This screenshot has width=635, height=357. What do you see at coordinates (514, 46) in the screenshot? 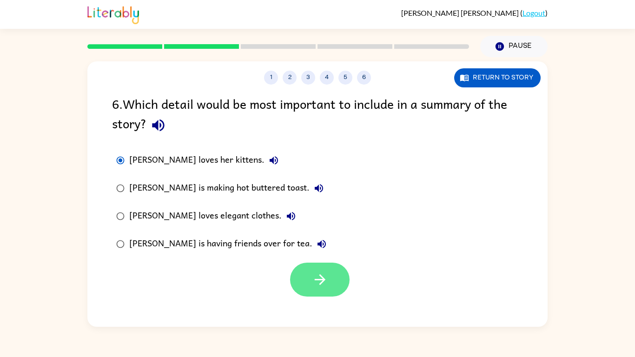
I see `button: Pause` at bounding box center [514, 46].